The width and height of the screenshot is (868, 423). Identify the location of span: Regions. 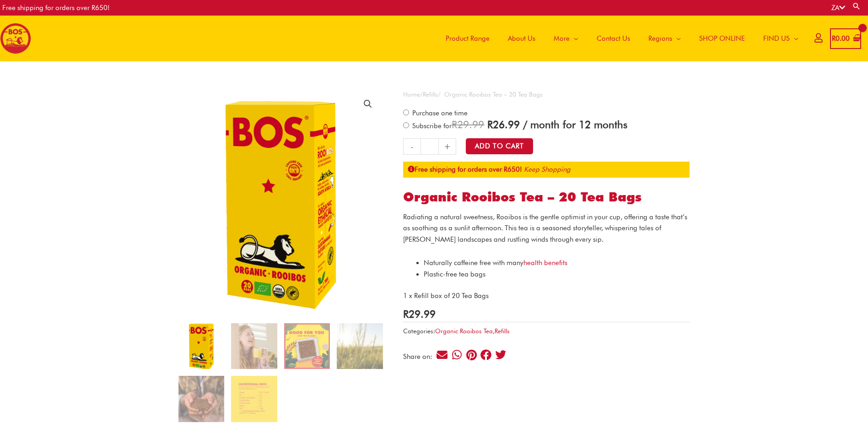
(660, 38).